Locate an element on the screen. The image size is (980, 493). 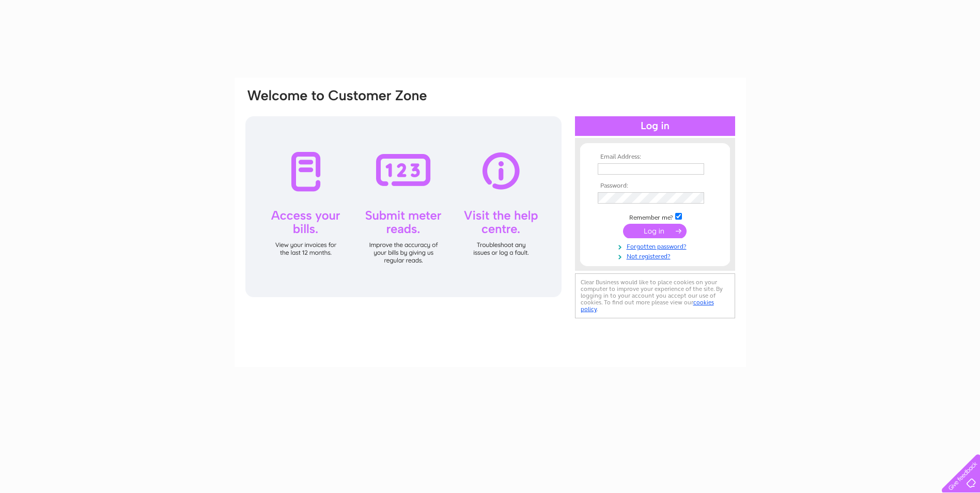
div: Clear Business would like to place cookies on your computer to improve your experience of the sit... is located at coordinates (655, 296).